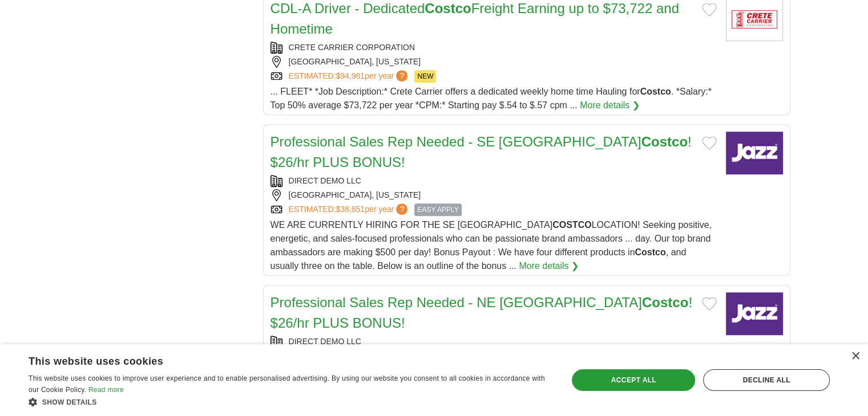 The image size is (868, 416). Describe the element at coordinates (351, 47) in the screenshot. I see `a: CRETE CARRIER CORPORATION` at that location.